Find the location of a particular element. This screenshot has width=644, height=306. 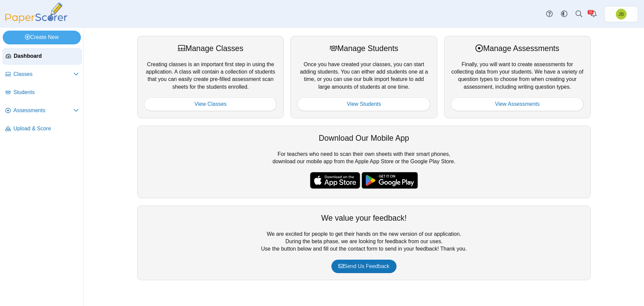

a: PaperScorer is located at coordinates (36, 21).